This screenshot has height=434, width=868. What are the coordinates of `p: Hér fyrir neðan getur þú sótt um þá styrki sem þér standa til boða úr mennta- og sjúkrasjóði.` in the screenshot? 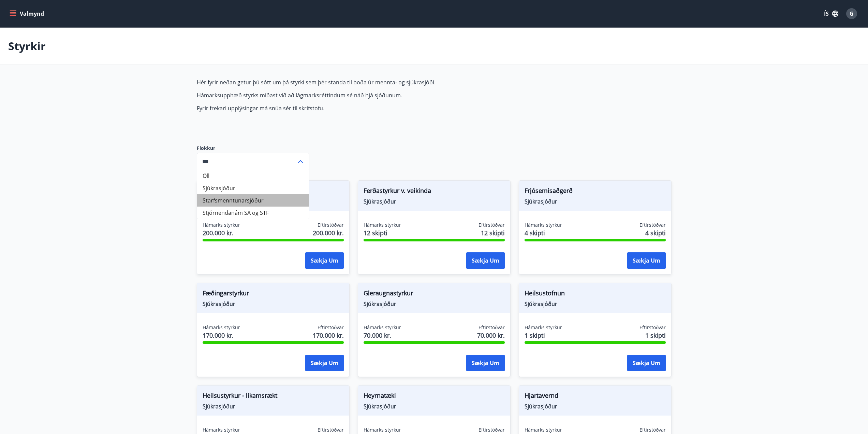 It's located at (358, 82).